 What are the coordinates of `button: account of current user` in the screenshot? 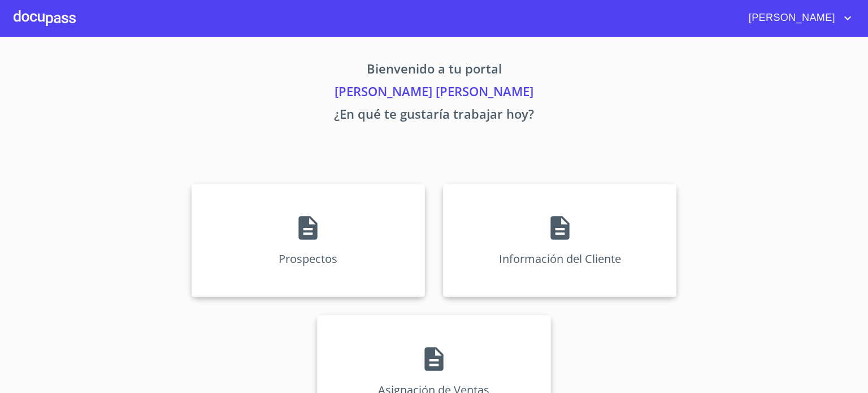 It's located at (797, 18).